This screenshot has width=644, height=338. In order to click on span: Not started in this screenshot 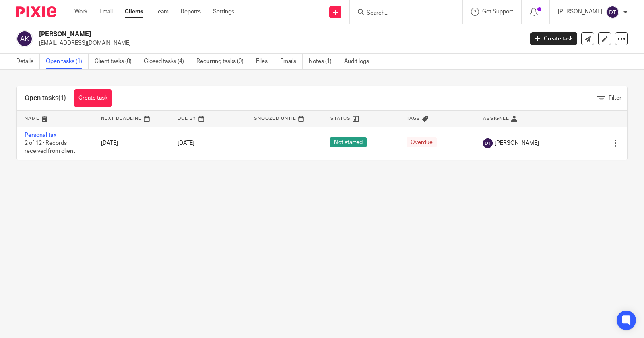, I will do `click(348, 142)`.